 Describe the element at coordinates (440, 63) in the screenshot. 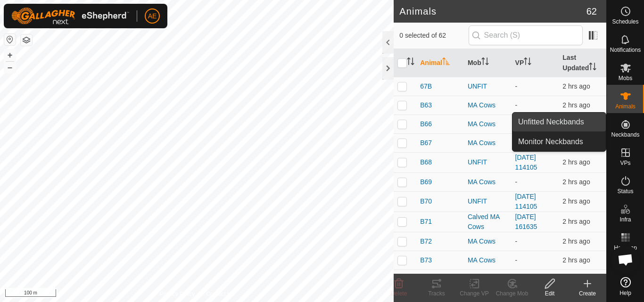

I see `th: Animal` at that location.